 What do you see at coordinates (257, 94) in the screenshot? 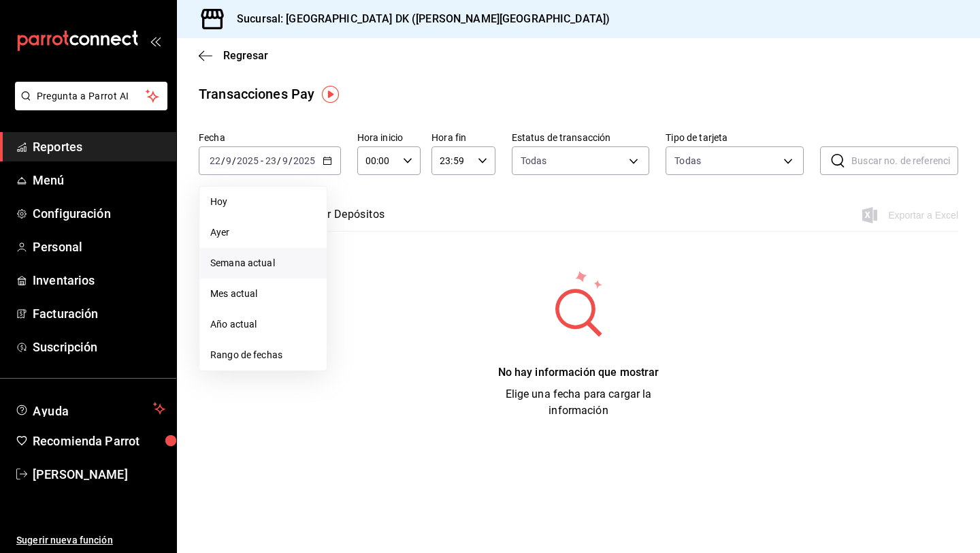
I see `div: Transacciones Pay` at bounding box center [257, 94].